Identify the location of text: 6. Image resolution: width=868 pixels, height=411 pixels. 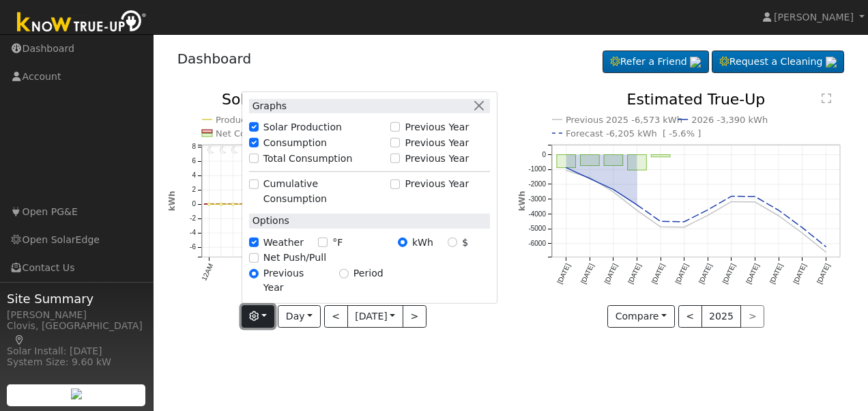
(194, 161).